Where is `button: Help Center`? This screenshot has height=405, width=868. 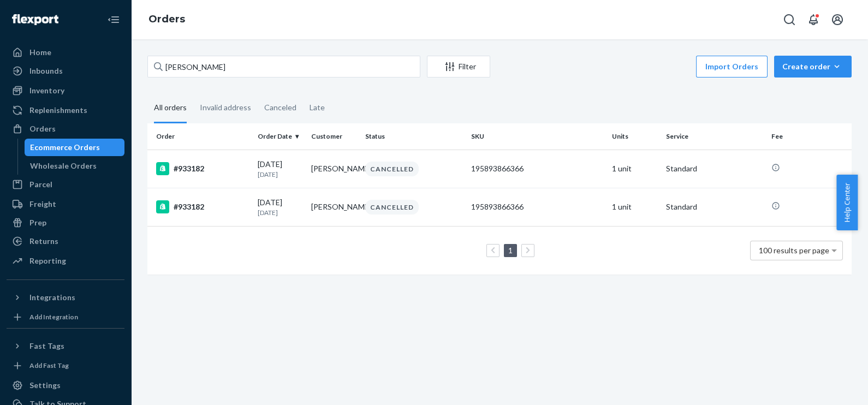
button: Help Center is located at coordinates (847, 202).